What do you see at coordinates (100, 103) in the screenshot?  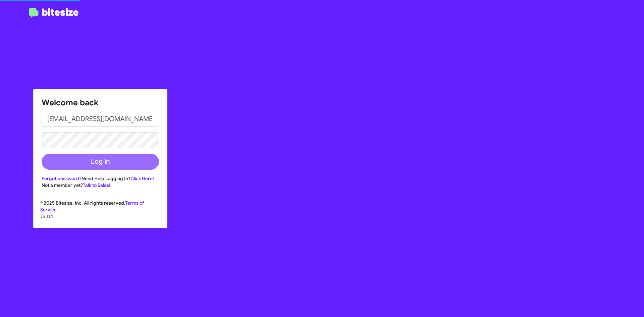 I see `h1: Welcome back` at bounding box center [100, 103].